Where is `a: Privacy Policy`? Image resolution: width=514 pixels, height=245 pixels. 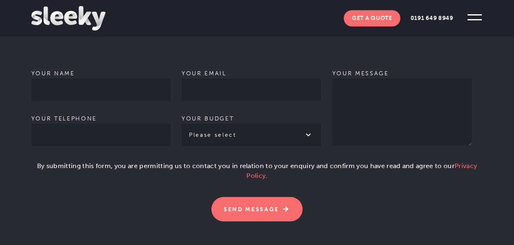
a: Privacy Policy is located at coordinates (362, 171).